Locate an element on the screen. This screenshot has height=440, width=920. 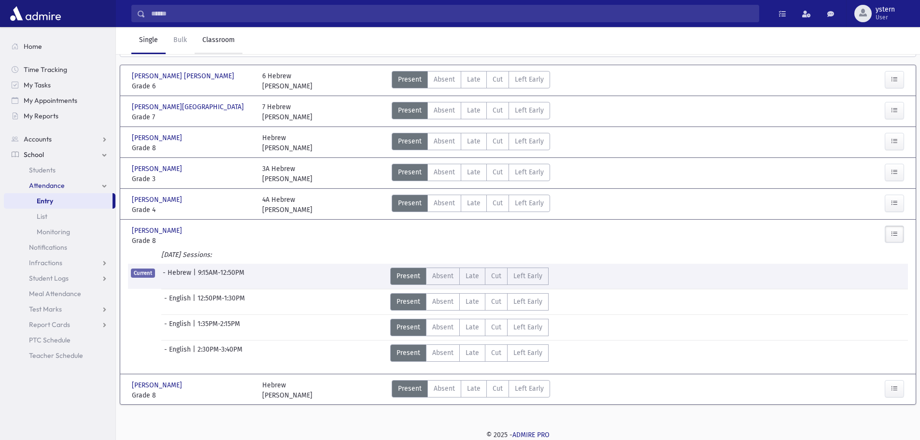
span: My Appointments is located at coordinates (50, 100).